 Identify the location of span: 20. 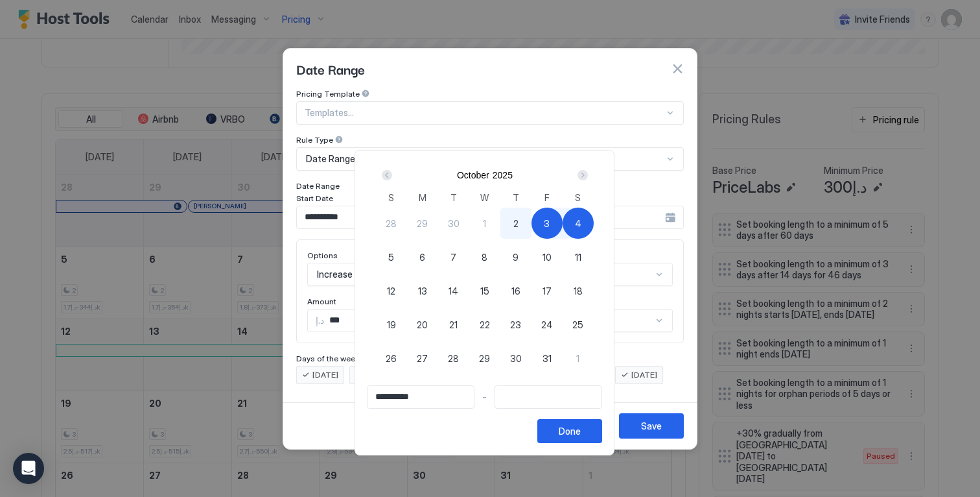
(422, 324).